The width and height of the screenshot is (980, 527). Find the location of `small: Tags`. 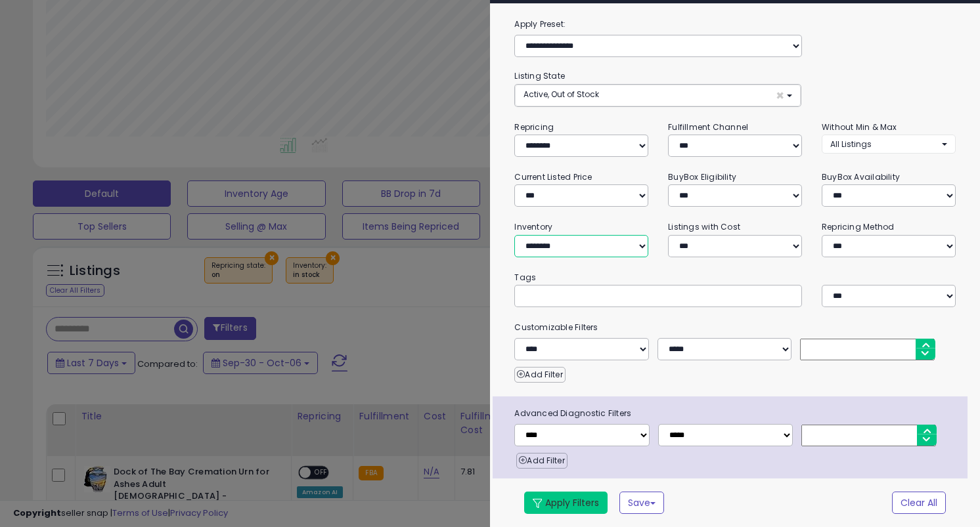

small: Tags is located at coordinates (735, 278).